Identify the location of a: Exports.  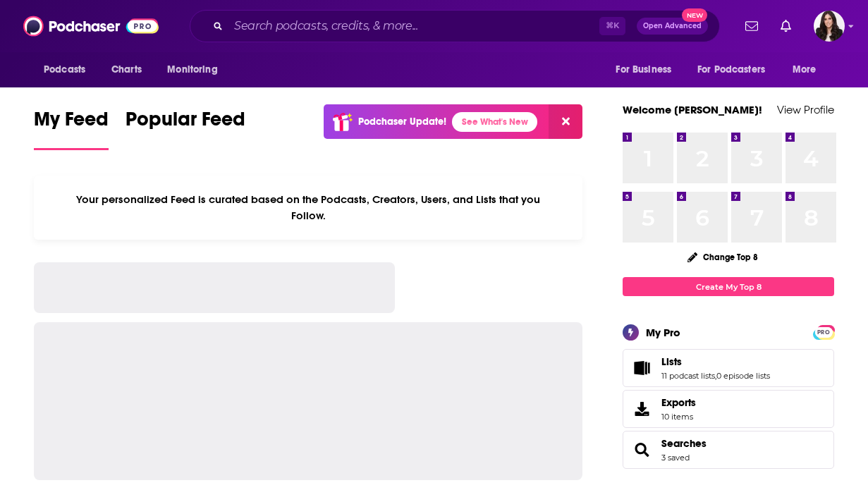
(728, 409).